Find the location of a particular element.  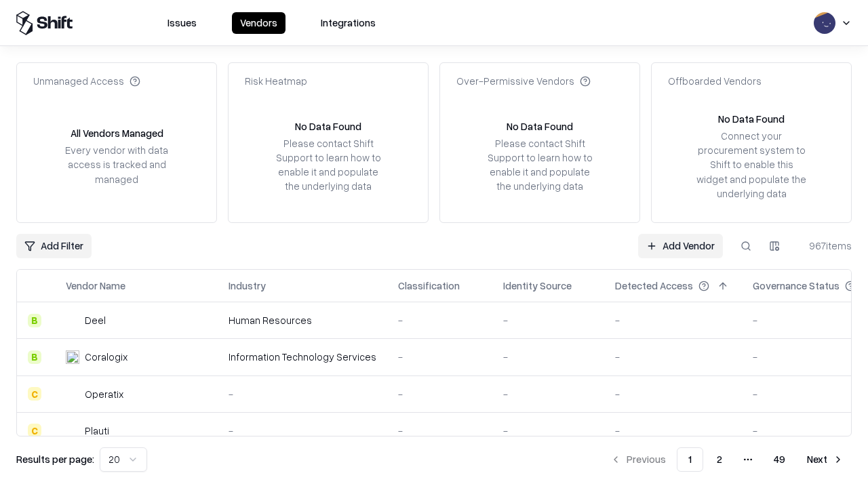

div: Governance Status is located at coordinates (796, 285).